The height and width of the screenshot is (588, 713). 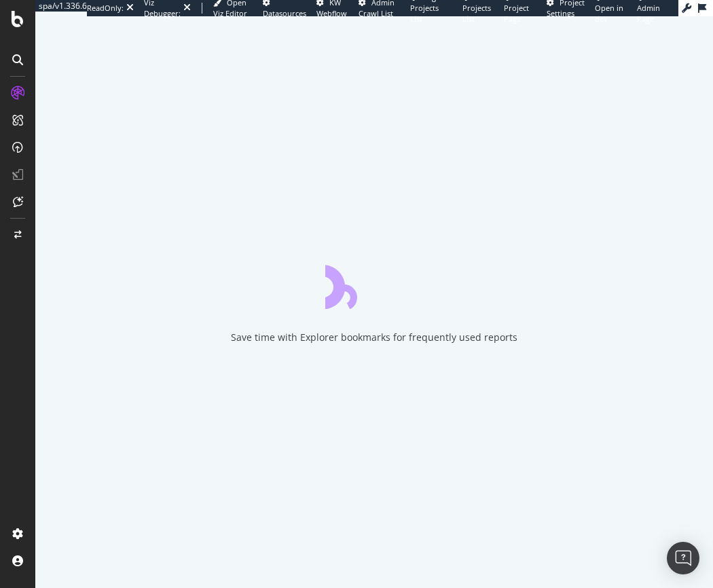 What do you see at coordinates (649, 13) in the screenshot?
I see `span: Admin Page` at bounding box center [649, 13].